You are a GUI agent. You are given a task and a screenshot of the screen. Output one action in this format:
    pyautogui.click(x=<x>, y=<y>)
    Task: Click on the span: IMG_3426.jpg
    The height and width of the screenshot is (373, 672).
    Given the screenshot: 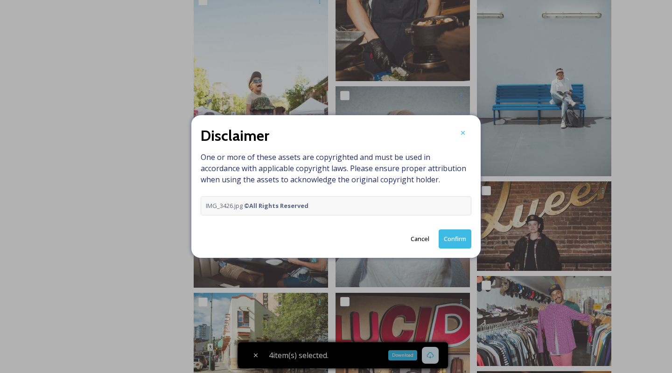 What is the action you would take?
    pyautogui.click(x=257, y=206)
    